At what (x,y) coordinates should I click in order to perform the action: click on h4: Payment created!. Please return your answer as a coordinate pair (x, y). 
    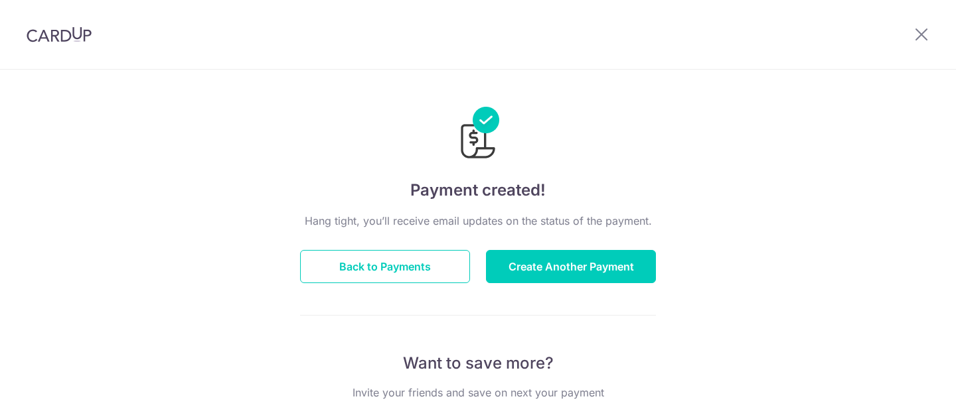
    Looking at the image, I should click on (478, 190).